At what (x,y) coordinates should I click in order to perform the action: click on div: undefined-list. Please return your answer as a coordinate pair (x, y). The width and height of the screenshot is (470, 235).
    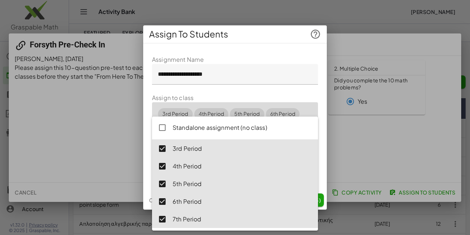
    Looking at the image, I should click on (235, 173).